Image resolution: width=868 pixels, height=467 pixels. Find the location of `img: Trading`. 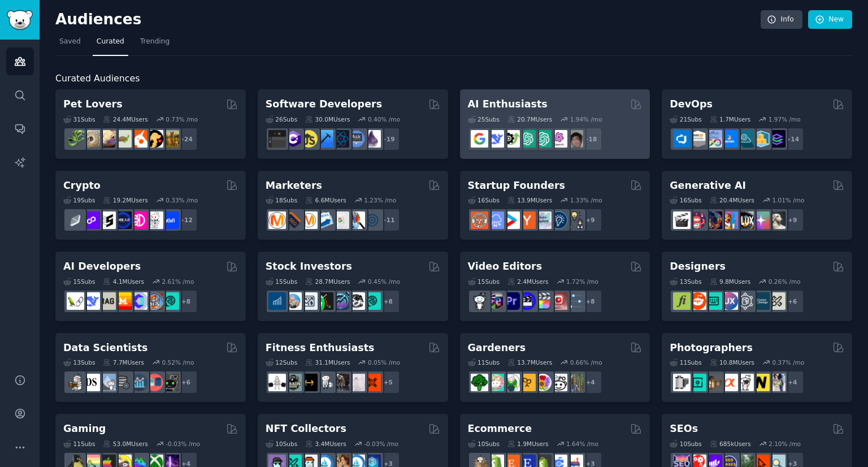

img: Trading is located at coordinates (324, 301).